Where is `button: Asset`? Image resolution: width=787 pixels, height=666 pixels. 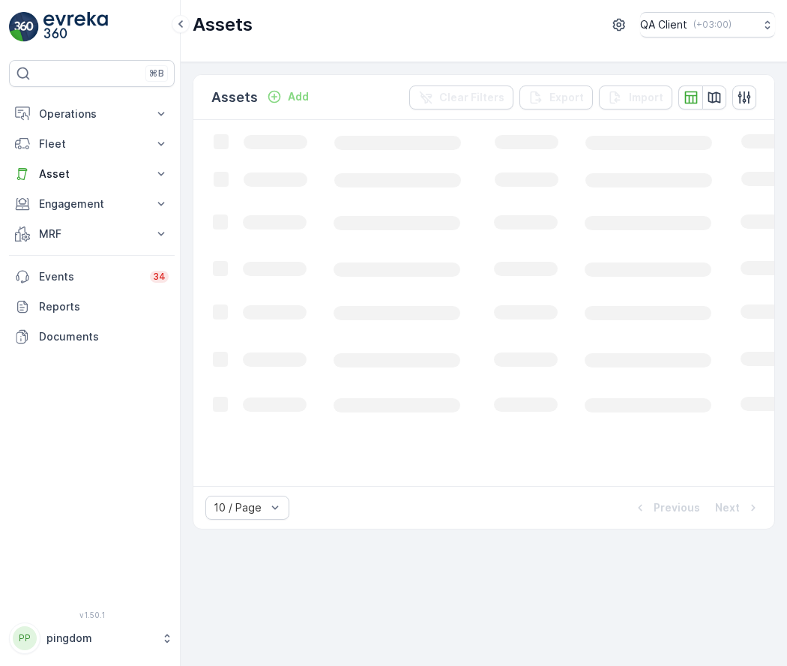
button: Asset is located at coordinates (91, 174).